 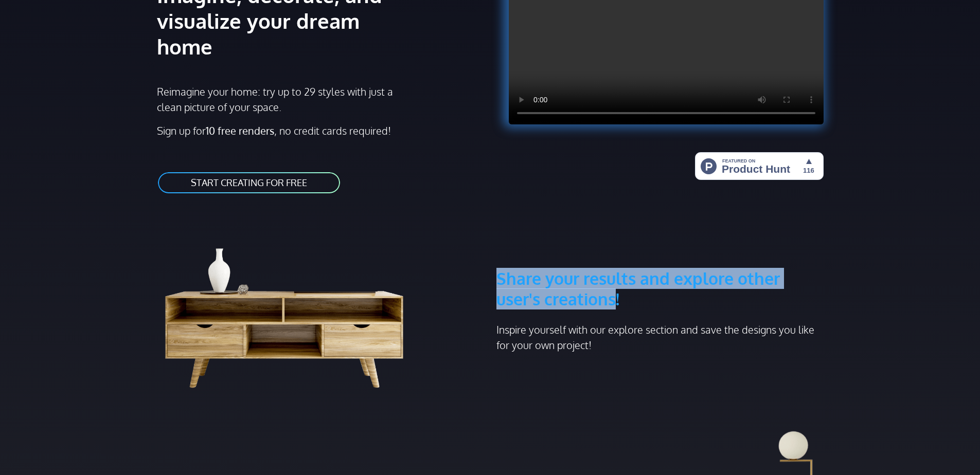 I want to click on p: Inspire yourself with our explore section and save the designs you like for your own project!, so click(x=660, y=337).